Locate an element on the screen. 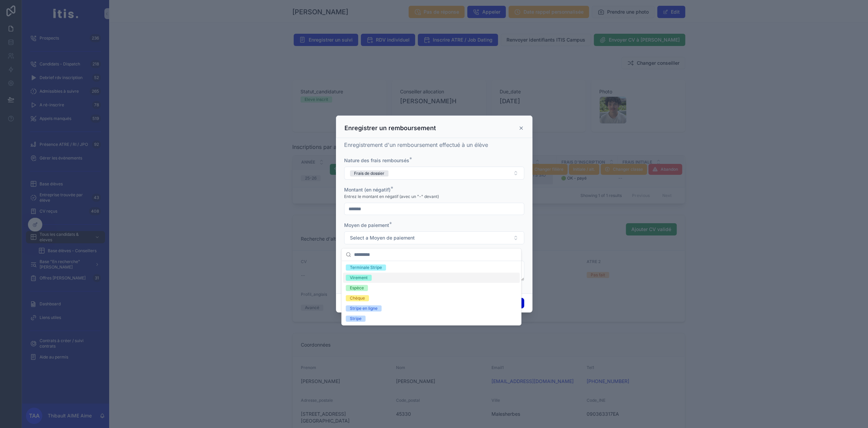  div: Espèce is located at coordinates (356, 288).